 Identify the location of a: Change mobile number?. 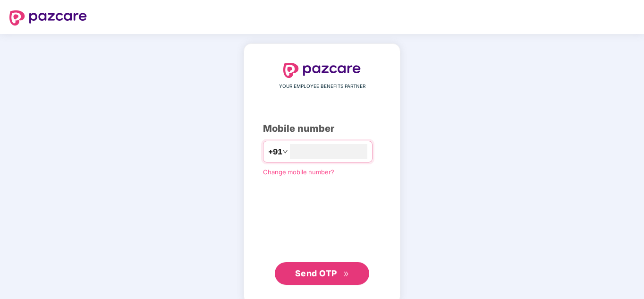
(298, 172).